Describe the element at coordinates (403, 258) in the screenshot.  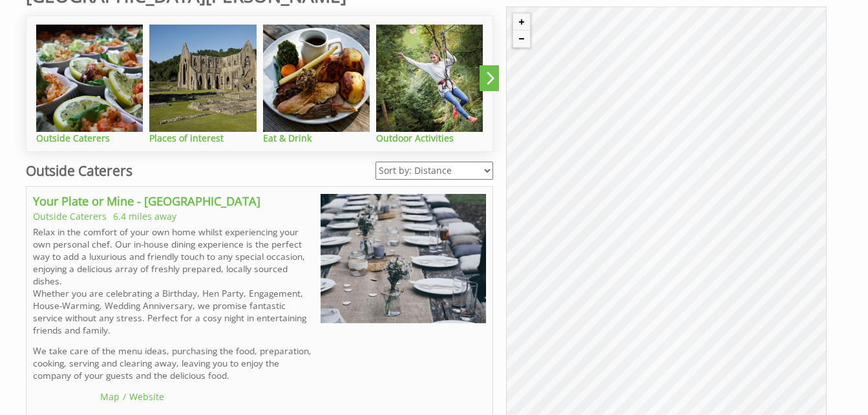
I see `img: Your Plate or Mine - Herefordshire` at that location.